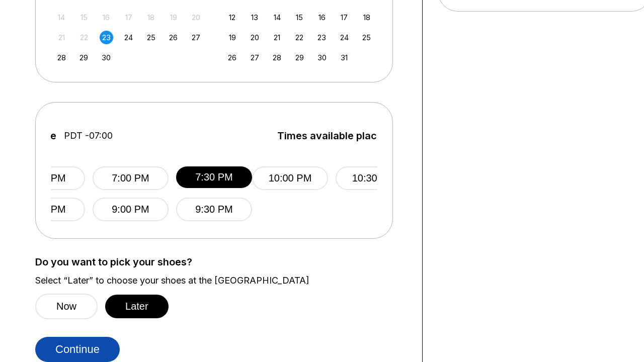 The width and height of the screenshot is (644, 362). What do you see at coordinates (232, 17) in the screenshot?
I see `div: Choose Sunday, October 12th, 2025` at bounding box center [232, 17].